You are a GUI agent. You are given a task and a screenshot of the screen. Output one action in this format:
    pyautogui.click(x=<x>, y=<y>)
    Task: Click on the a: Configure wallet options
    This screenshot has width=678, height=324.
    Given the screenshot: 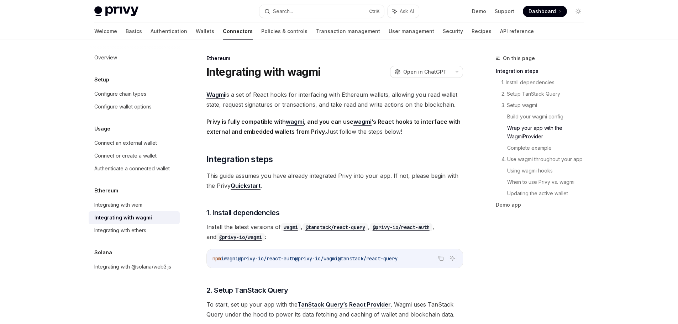 What is the action you would take?
    pyautogui.click(x=134, y=107)
    